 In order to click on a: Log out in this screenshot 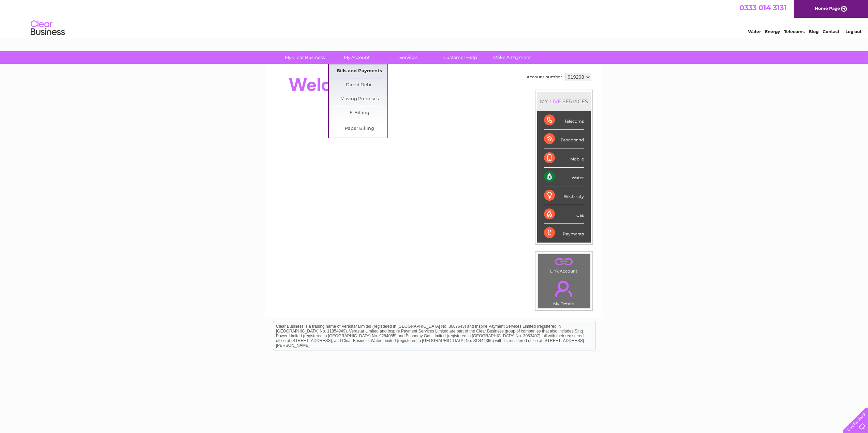, I will do `click(854, 31)`.